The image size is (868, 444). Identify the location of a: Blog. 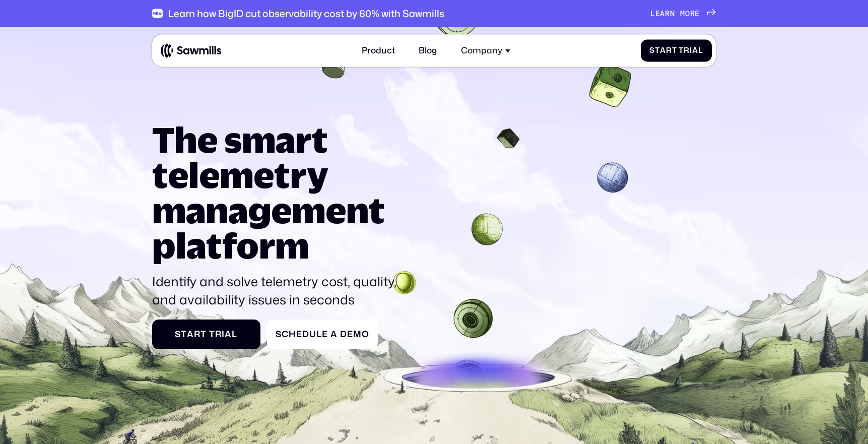
(428, 51).